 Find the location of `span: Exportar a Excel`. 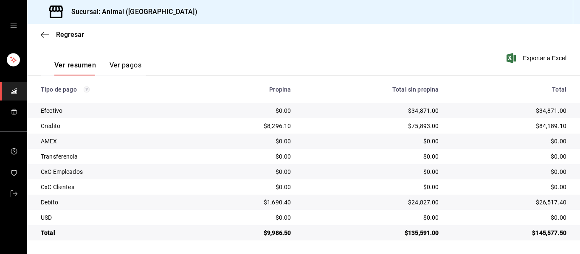

span: Exportar a Excel is located at coordinates (537, 58).